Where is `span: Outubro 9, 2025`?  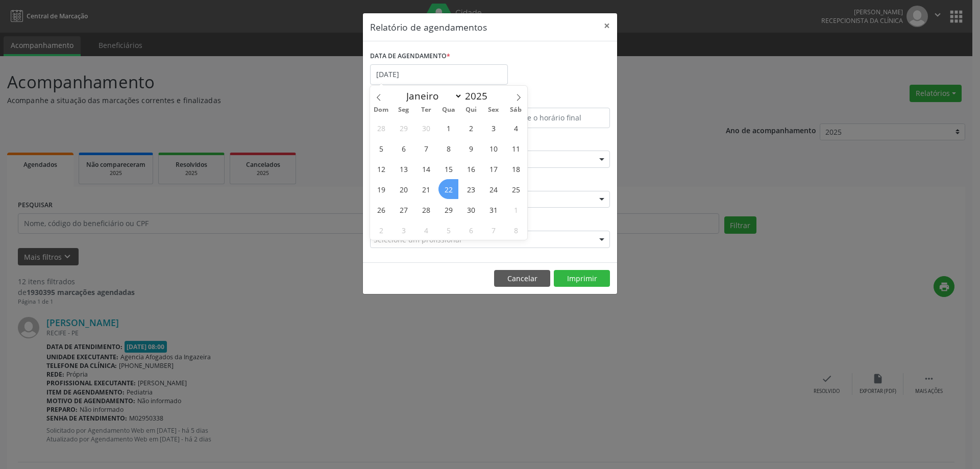
span: Outubro 9, 2025 is located at coordinates (471, 148).